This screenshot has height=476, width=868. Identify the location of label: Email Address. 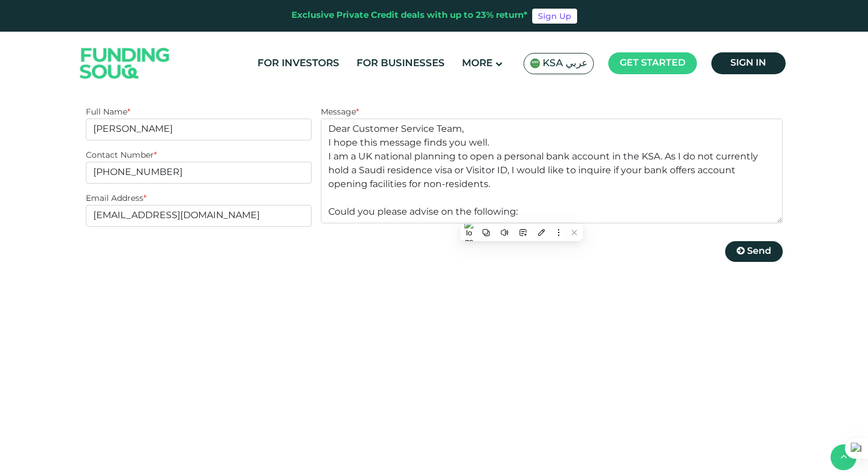
(116, 198).